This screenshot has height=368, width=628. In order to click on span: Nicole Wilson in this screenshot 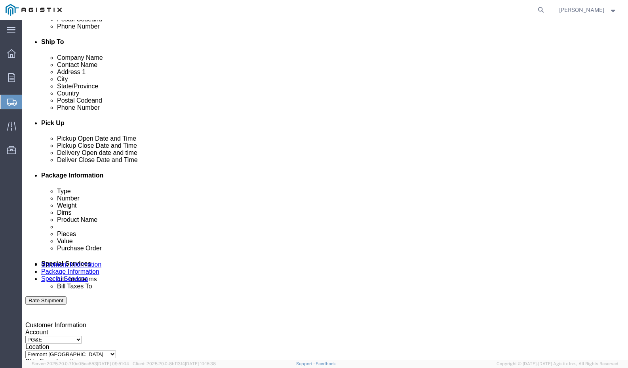, I will do `click(582, 10)`.